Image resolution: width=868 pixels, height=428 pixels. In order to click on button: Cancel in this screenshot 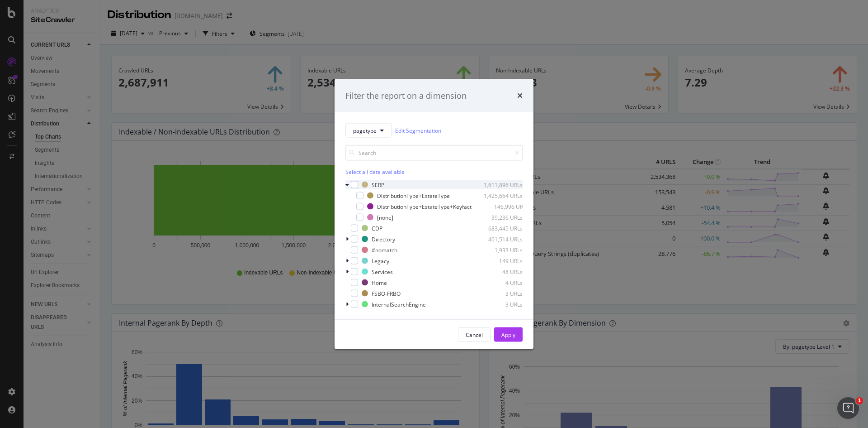, I will do `click(474, 334)`.